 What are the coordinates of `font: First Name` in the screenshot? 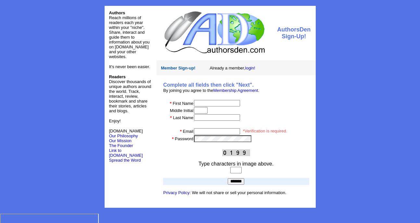 It's located at (183, 103).